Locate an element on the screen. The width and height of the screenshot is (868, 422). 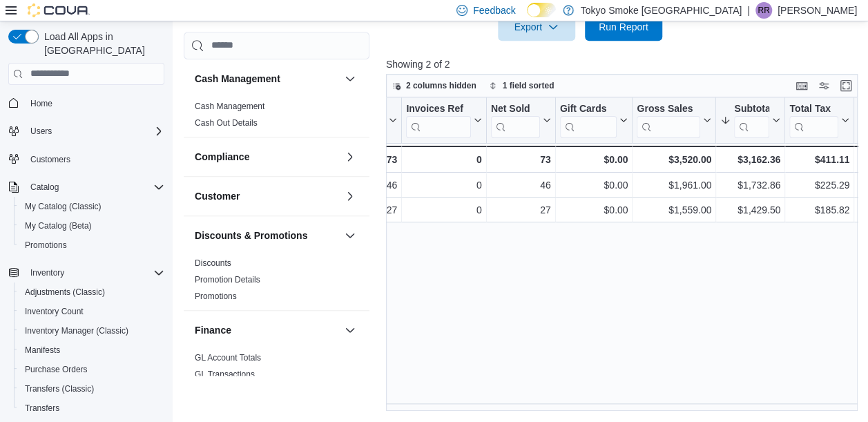
span: RR is located at coordinates (763, 11).